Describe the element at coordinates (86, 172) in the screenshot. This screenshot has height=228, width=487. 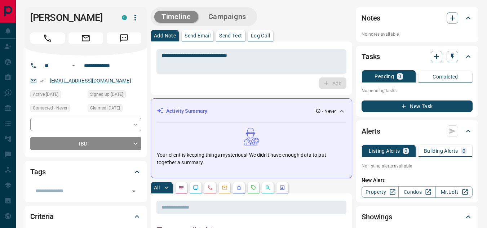
I see `div: Tags` at that location.